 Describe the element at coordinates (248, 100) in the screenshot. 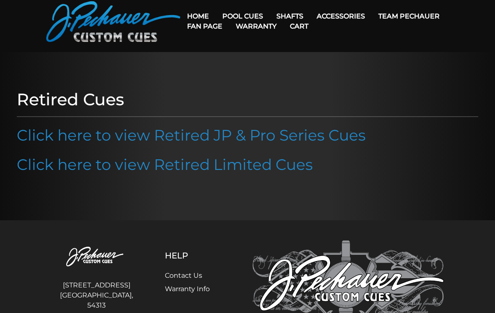

I see `h1: Retired Cues` at that location.